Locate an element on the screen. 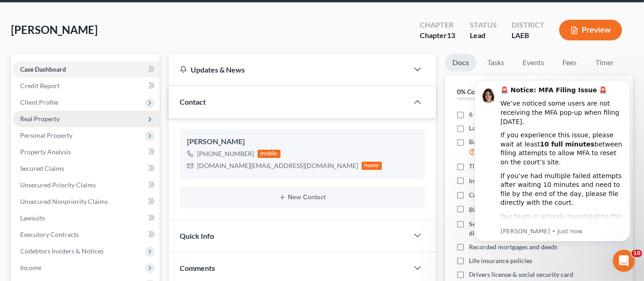 Image resolution: width=644 pixels, height=281 pixels. div: Status is located at coordinates (483, 24).